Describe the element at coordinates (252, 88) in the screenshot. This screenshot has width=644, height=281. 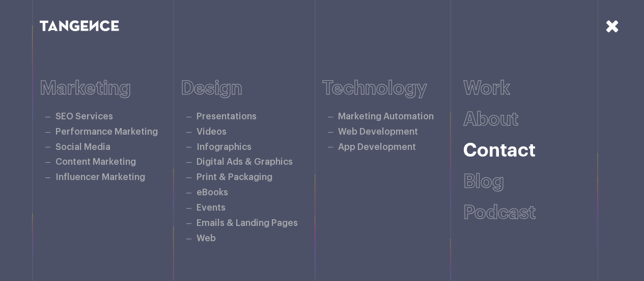
I see `h6: Design` at that location.